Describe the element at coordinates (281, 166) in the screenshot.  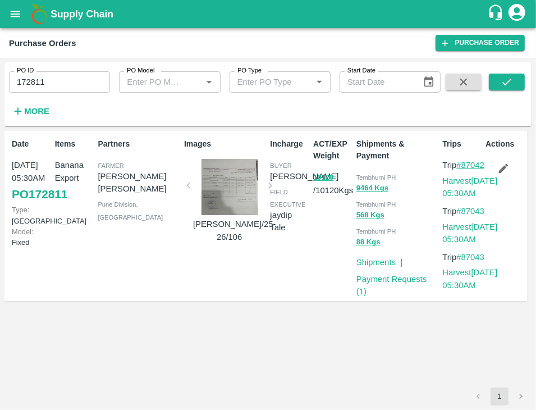
I see `span: buyer` at that location.